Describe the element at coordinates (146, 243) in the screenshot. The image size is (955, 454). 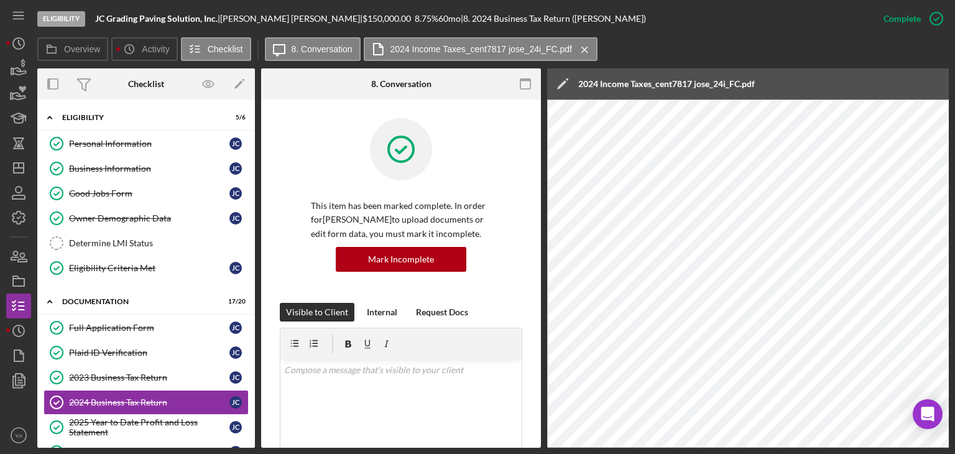
I see `a: Determine LMI Status` at that location.